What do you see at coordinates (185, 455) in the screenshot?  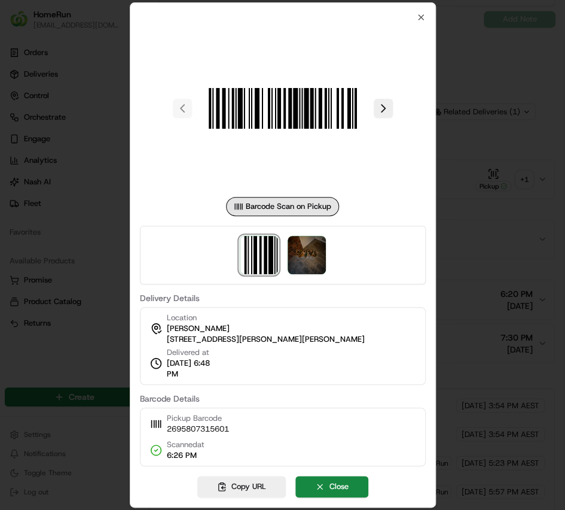 I see `span: 6:26 PM` at bounding box center [185, 455].